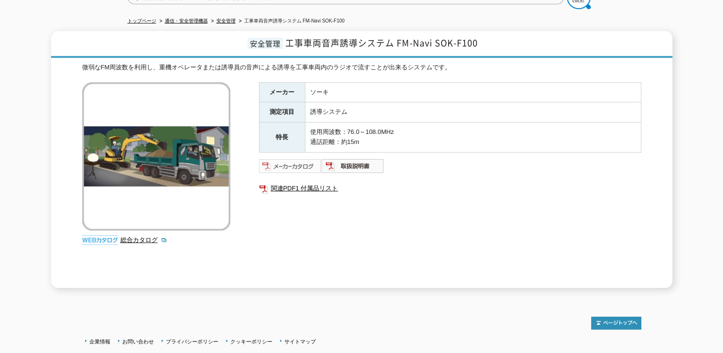 This screenshot has height=353, width=723. I want to click on th: 測定項目, so click(282, 112).